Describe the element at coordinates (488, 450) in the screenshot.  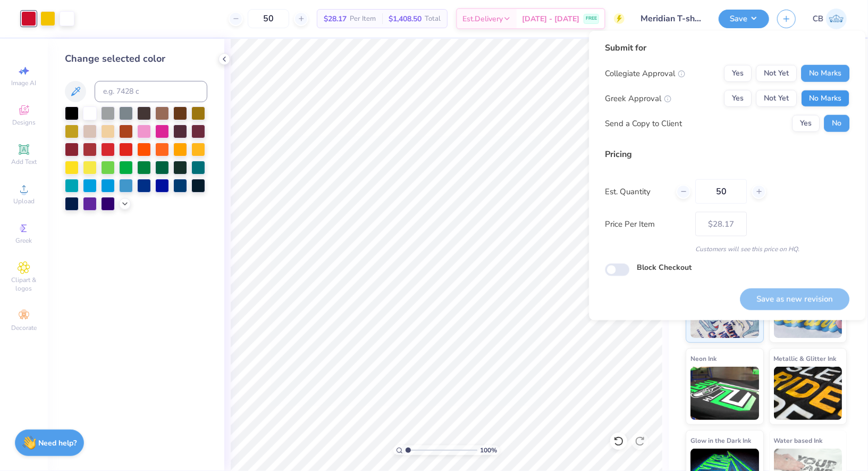
I see `span: 100 %` at that location.